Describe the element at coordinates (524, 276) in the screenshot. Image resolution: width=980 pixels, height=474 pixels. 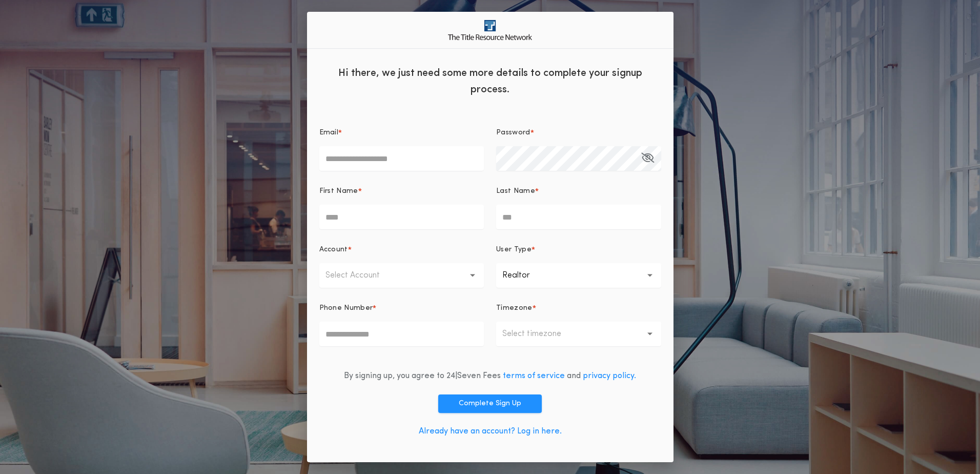
I see `p: Realtor` at that location.